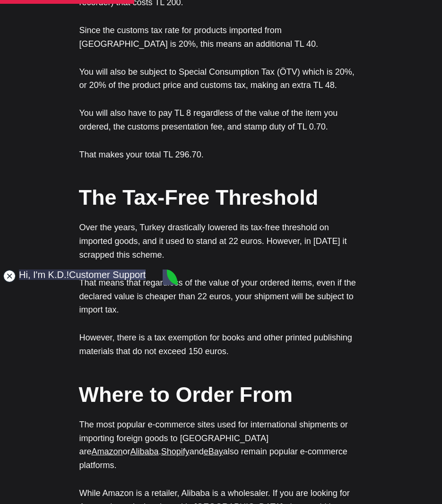  Describe the element at coordinates (221, 345) in the screenshot. I see `p: However, there is a tax exemption for books and other printed publishing materials that do not ex...` at that location.